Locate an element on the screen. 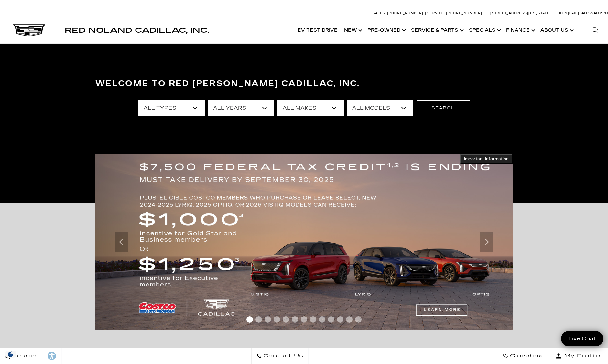 The image size is (608, 364). span: Go to slide 12 is located at coordinates (349, 319).